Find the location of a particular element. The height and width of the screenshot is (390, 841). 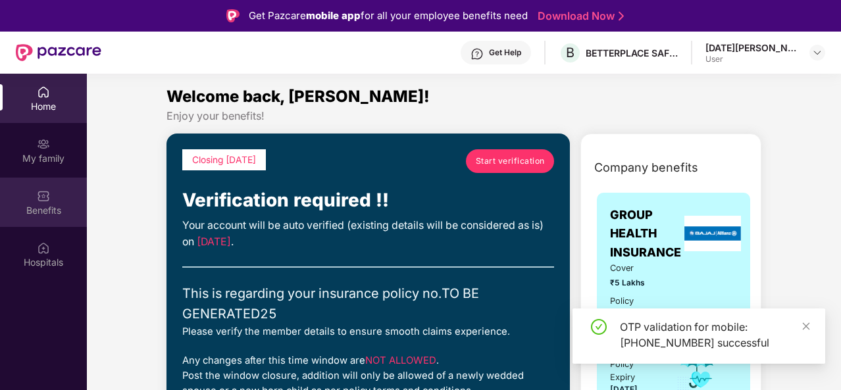

span: Company benefits is located at coordinates (646, 168).